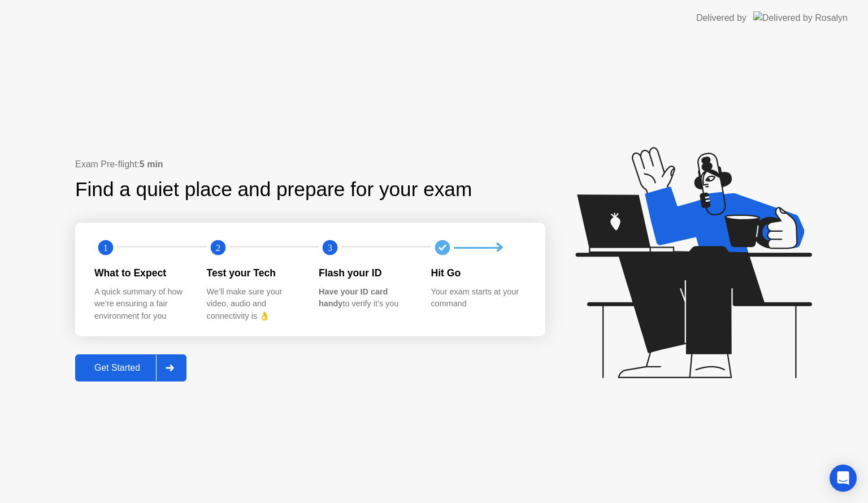 This screenshot has height=503, width=868. Describe the element at coordinates (117, 368) in the screenshot. I see `div: Get Started` at that location.